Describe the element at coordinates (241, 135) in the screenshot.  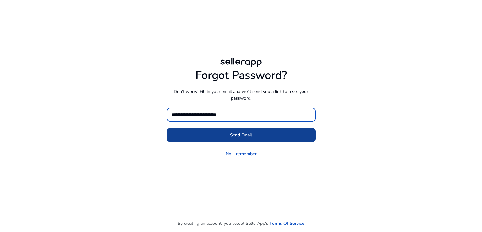
I see `button: Send Email` at that location.